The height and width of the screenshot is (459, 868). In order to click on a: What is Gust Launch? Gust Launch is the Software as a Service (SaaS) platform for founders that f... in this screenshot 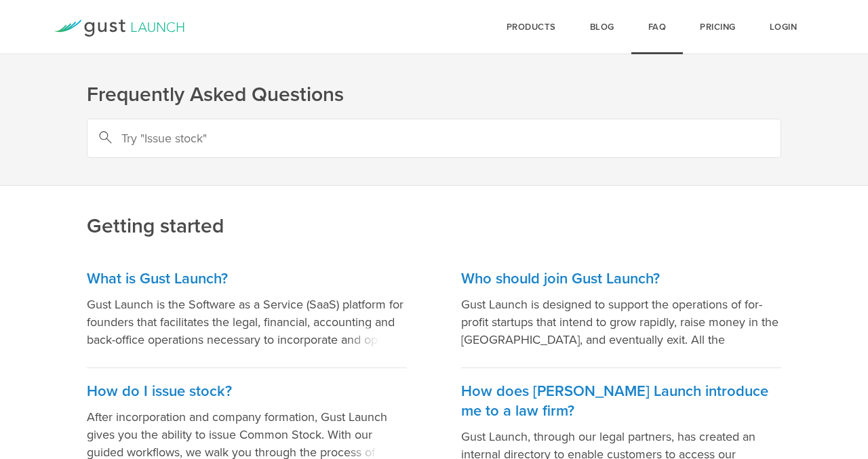, I will do `click(247, 312)`.